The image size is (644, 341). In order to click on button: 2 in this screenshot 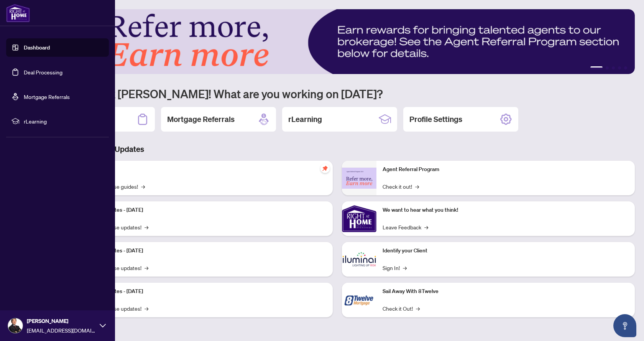, I will do `click(607, 68)`.